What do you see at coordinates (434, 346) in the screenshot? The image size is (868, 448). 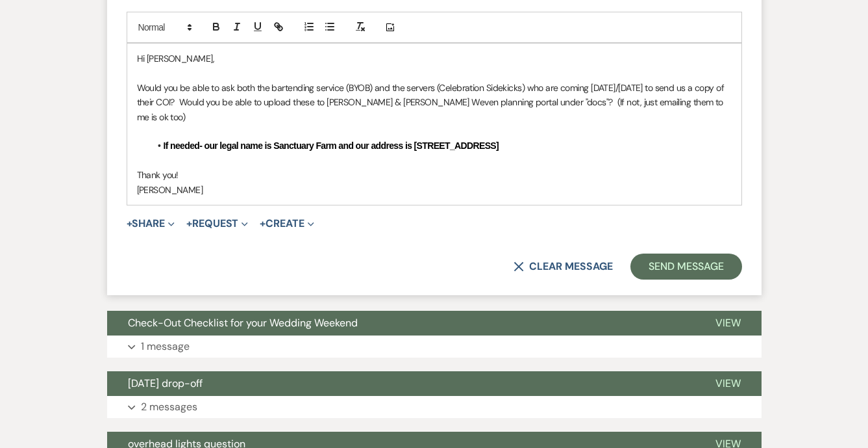 I see `button: 1 message` at bounding box center [434, 346].